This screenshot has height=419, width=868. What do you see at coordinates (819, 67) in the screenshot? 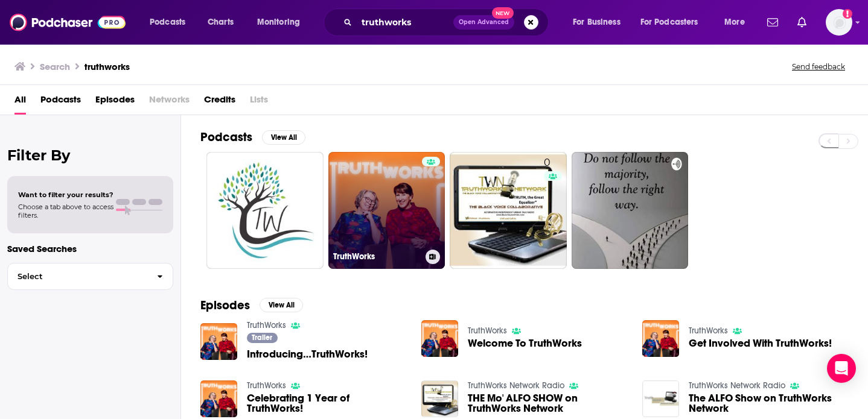
I see `button: Send feedback` at bounding box center [819, 67].